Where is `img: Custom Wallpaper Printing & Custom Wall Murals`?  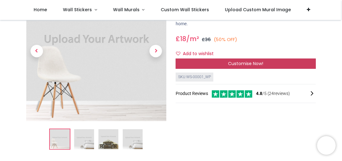
img: Custom Wallpaper Printing & Custom Wall Murals is located at coordinates (60, 139).